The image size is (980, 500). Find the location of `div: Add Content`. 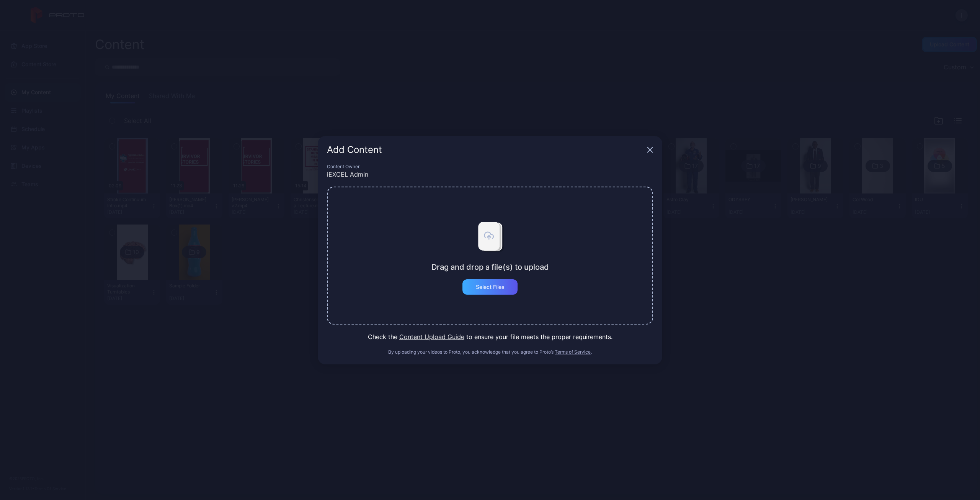

div: Add Content is located at coordinates (485, 150).